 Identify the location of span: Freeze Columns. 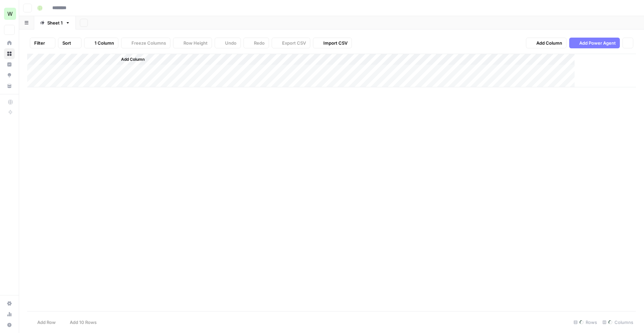
(149, 43).